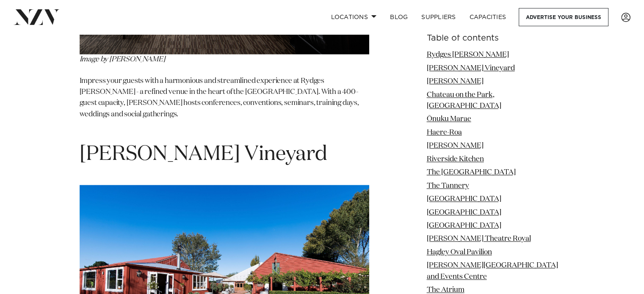 This screenshot has height=294, width=644. Describe the element at coordinates (446, 290) in the screenshot. I see `a: The Atrium` at that location.